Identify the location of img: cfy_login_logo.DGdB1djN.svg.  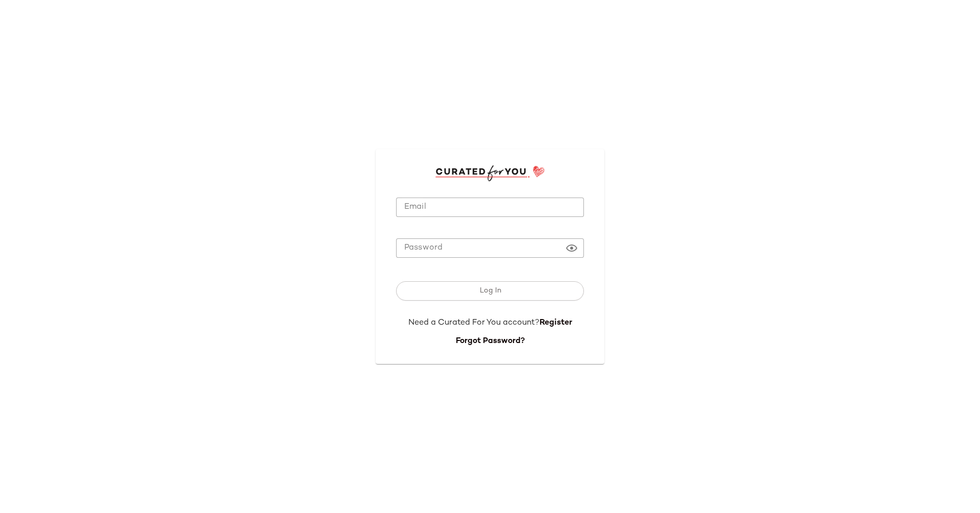
(490, 173).